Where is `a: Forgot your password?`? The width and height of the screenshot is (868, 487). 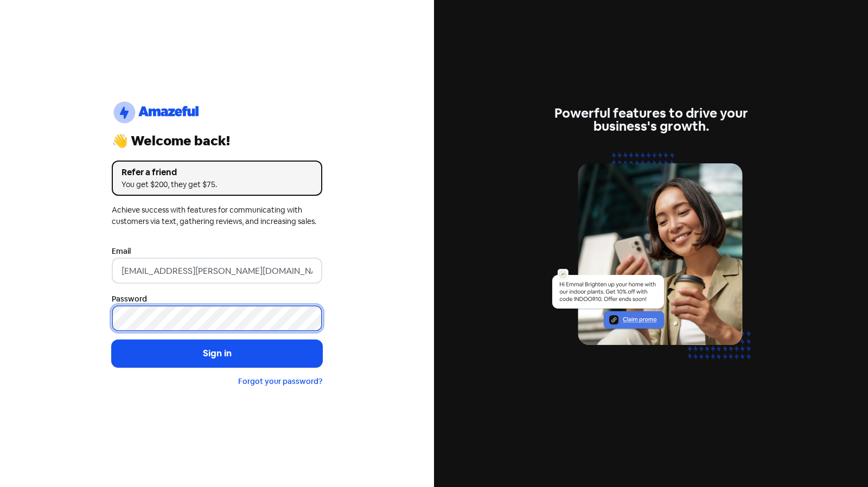
a: Forgot your password? is located at coordinates (280, 381).